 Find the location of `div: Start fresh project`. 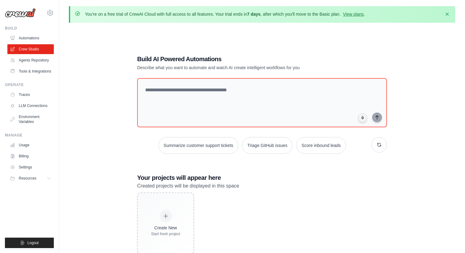

div: Start fresh project is located at coordinates (166, 234).